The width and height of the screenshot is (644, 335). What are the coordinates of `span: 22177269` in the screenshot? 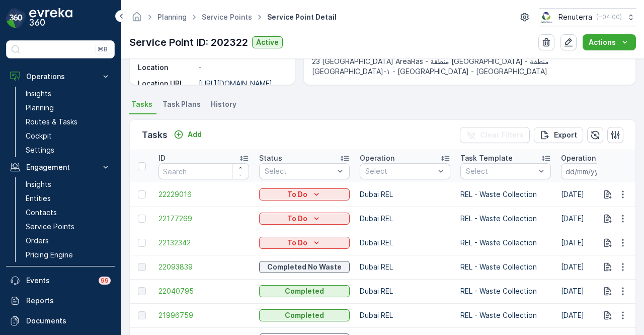 It's located at (204, 218).